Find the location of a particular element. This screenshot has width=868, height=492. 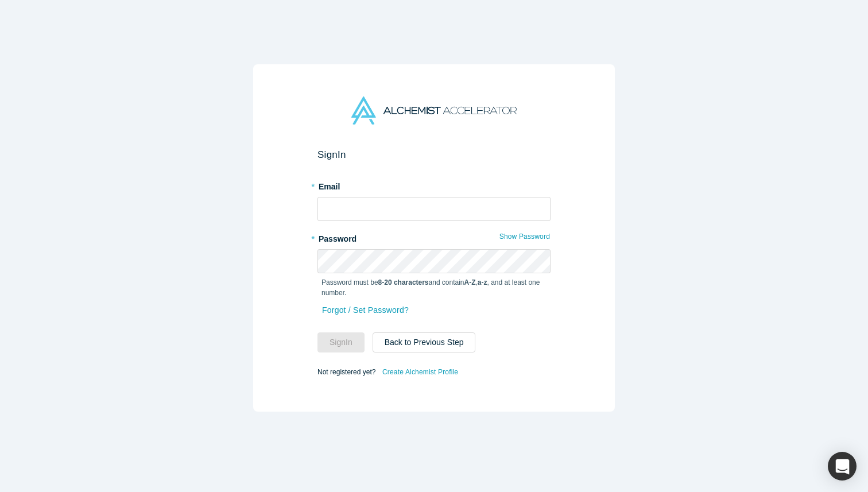

a: Create Alchemist Profile is located at coordinates (420, 372).